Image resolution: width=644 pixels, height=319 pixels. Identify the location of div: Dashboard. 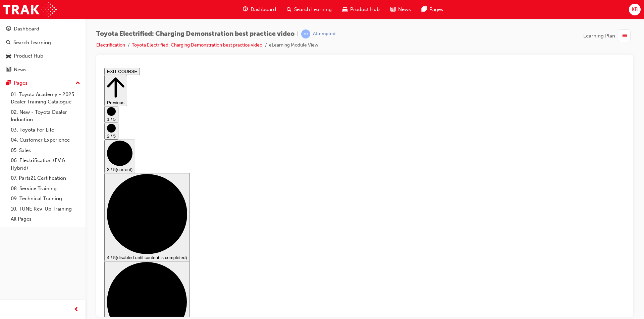
(27, 29).